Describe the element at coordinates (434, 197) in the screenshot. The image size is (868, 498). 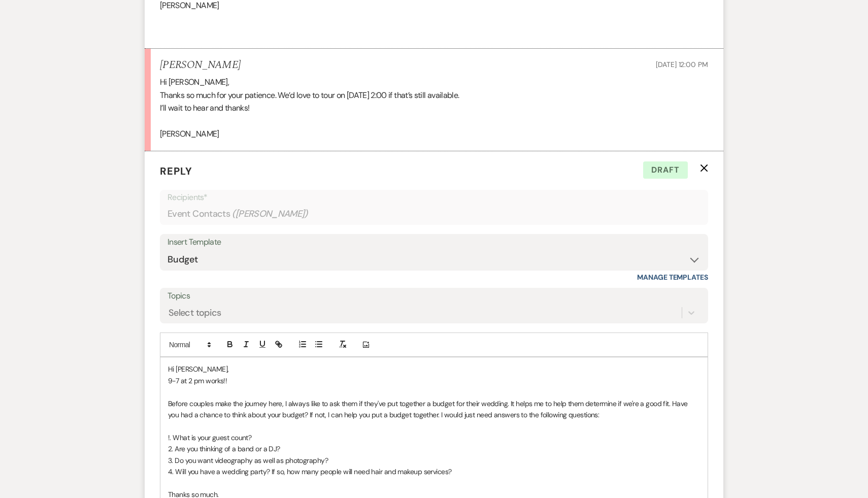
I see `p: Recipients*` at that location.